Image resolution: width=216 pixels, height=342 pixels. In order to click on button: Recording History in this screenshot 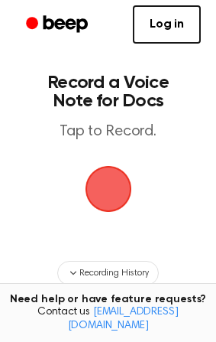, I will do `click(108, 273)`.